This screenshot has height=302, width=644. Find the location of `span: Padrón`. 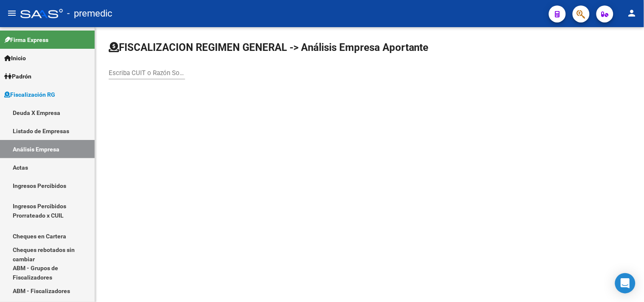

span: Padrón is located at coordinates (18, 76).